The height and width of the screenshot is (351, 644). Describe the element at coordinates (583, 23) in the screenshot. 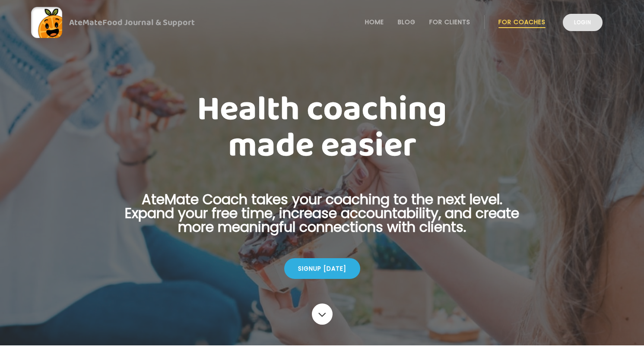

I see `a: Login` at that location.